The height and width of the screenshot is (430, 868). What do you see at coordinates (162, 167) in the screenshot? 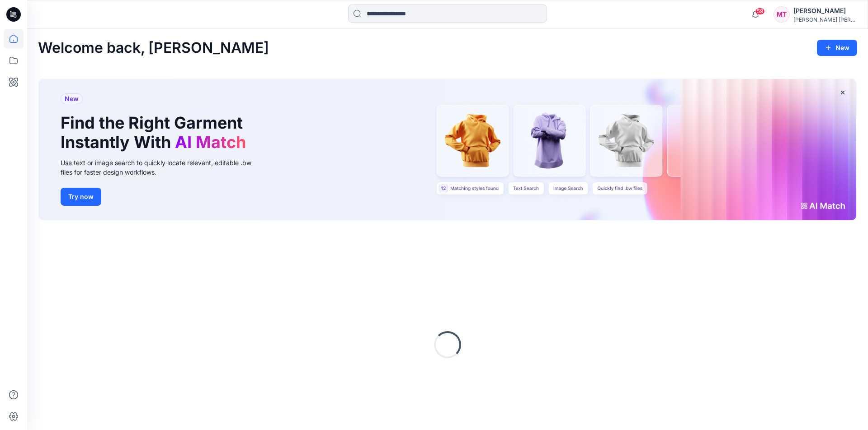
I see `div: Use text or image search to quickly locate relevant, editable .bw files for faster design workflows.` at bounding box center [162, 167].